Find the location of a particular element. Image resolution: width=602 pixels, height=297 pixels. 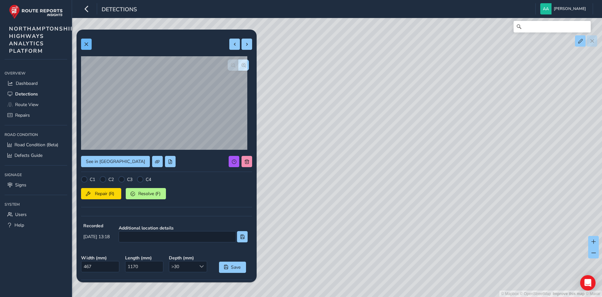

a: Users is located at coordinates (36, 215).